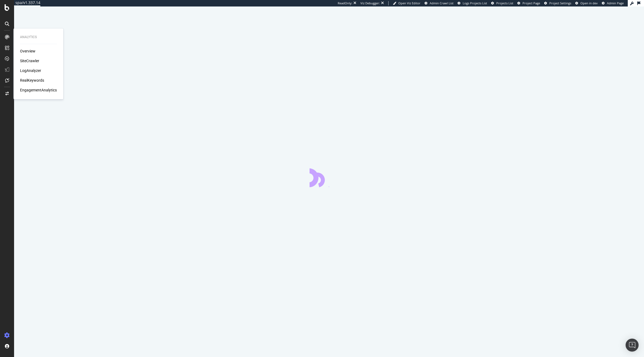 This screenshot has width=644, height=357. Describe the element at coordinates (32, 80) in the screenshot. I see `div: RealKeywords` at that location.